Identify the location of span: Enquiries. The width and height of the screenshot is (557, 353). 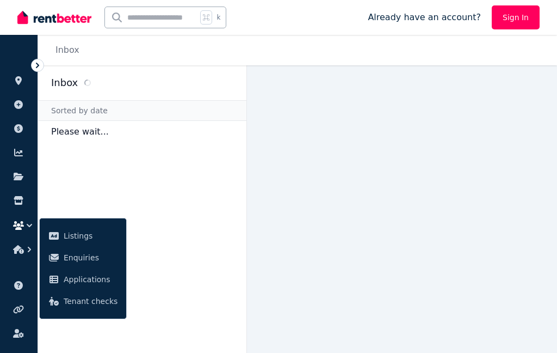
(90, 257).